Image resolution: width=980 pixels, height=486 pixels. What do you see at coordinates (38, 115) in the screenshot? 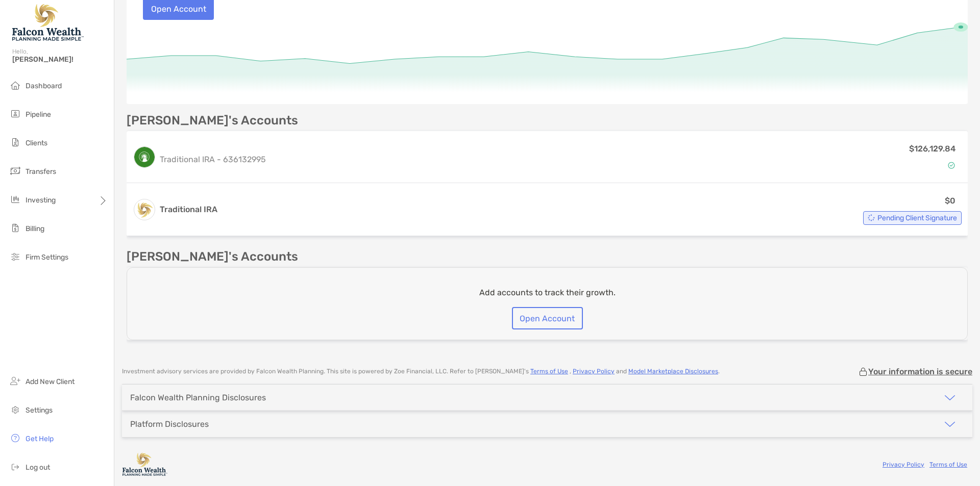
I see `span: Pipeline` at bounding box center [38, 115].